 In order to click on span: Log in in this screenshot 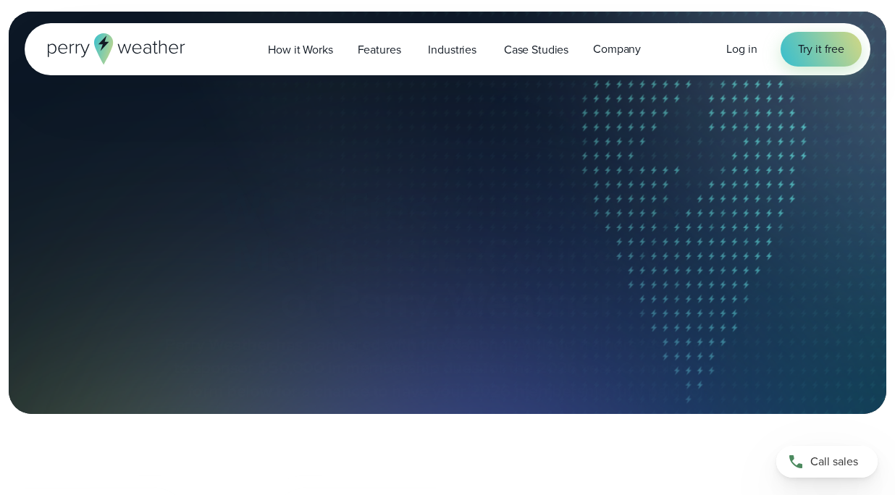, I will do `click(741, 48)`.